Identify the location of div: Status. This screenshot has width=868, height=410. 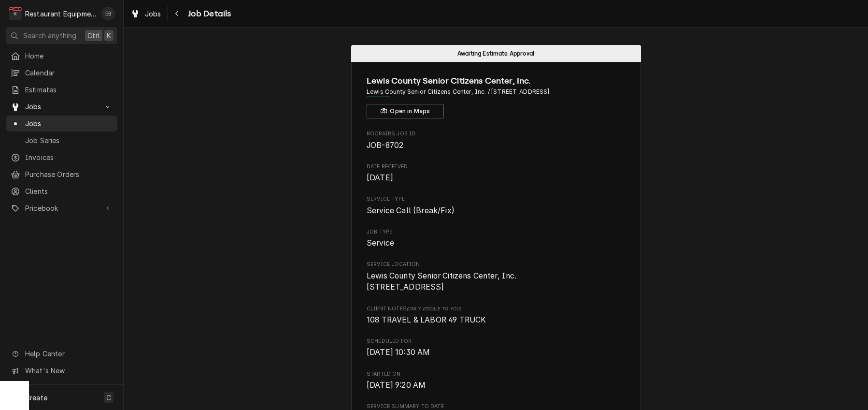
(496, 53).